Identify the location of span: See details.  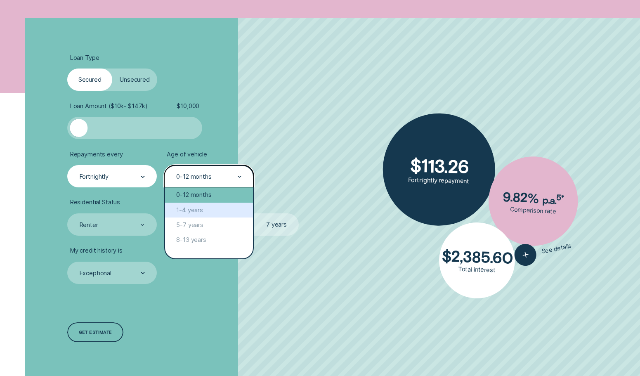
(556, 248).